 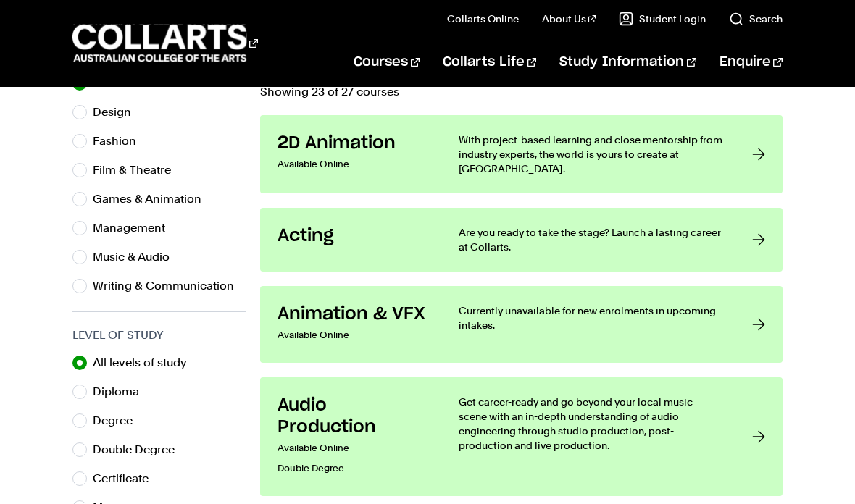 I want to click on a: Acting Are you ready to take the stage? Launch a lasting career at Collarts., so click(x=521, y=240).